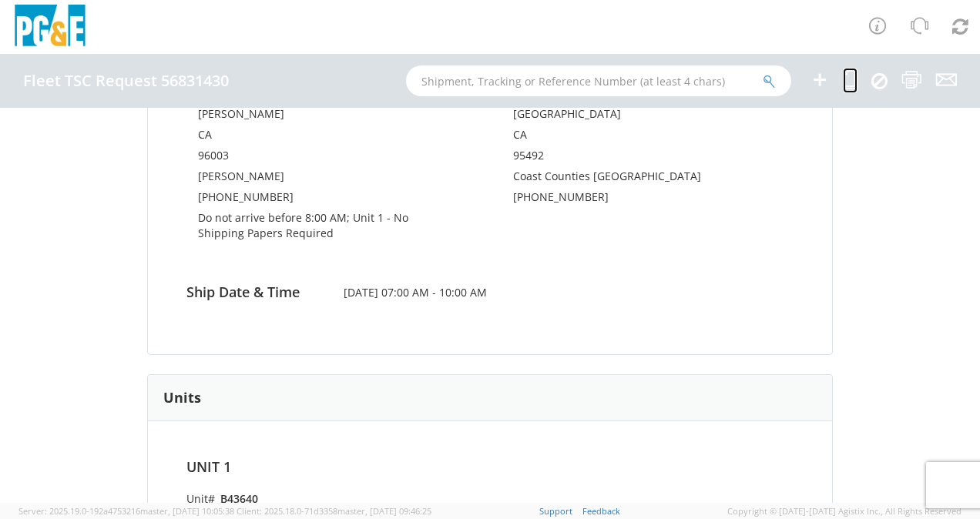 This screenshot has height=519, width=980. What do you see at coordinates (334, 511) in the screenshot?
I see `span: Client: 2025.18.0-71d3358` at bounding box center [334, 511].